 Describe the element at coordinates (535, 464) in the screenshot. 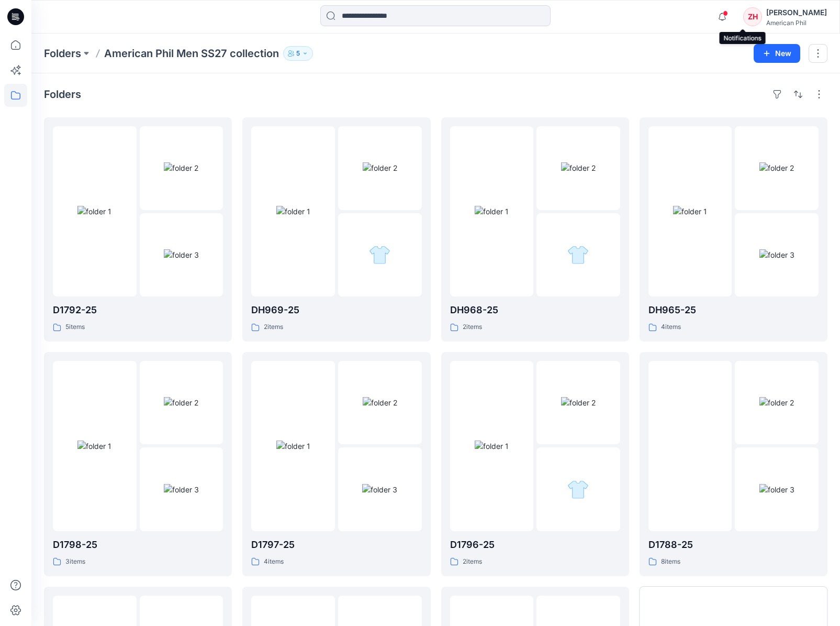

I see `a: folder 1folder 2folder 3D1796-252items` at that location.